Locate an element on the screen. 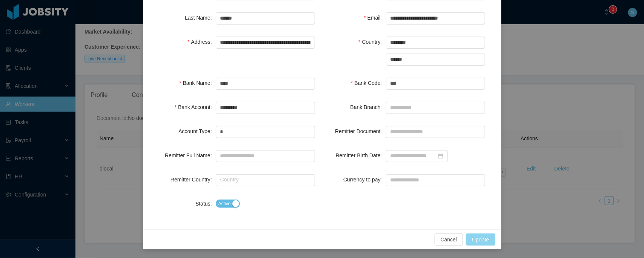  button: Status is located at coordinates (228, 204).